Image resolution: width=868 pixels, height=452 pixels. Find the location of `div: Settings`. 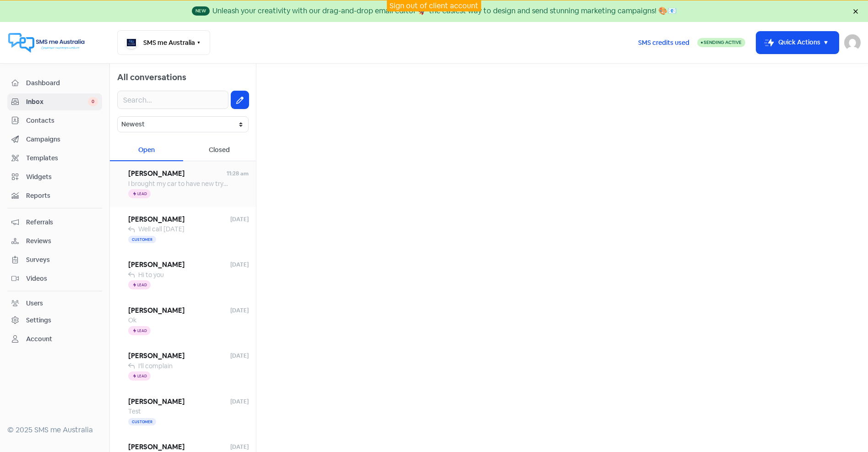

div: Settings is located at coordinates (39, 321).